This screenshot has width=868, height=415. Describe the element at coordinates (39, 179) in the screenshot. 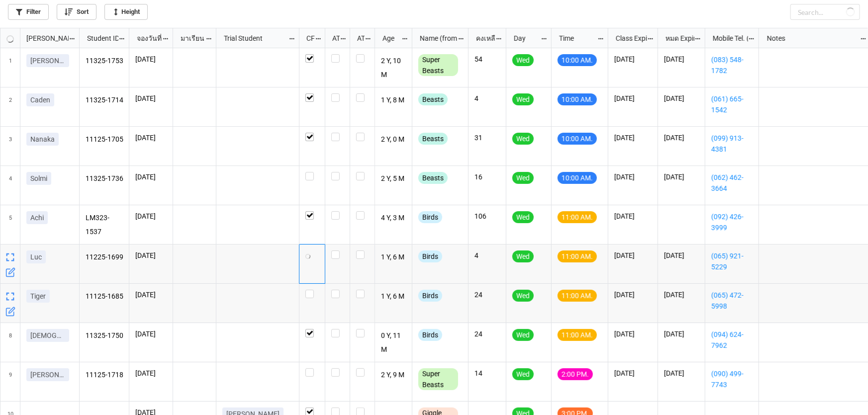

I see `p: Solmi` at that location.